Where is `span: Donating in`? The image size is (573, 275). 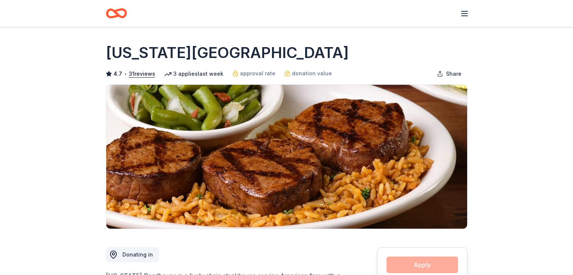
span: Donating in is located at coordinates (137, 254).